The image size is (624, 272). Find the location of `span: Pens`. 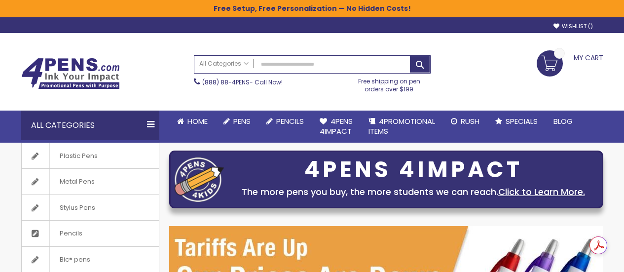

span: Pens is located at coordinates (242, 121).